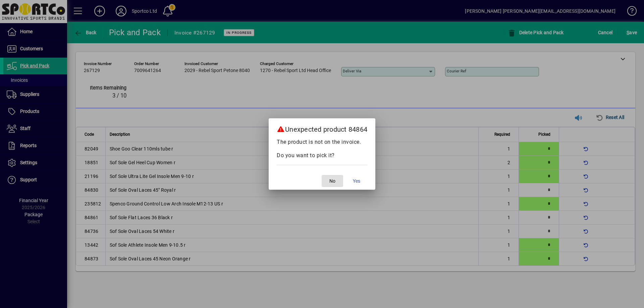 Image resolution: width=644 pixels, height=308 pixels. What do you see at coordinates (322, 142) in the screenshot?
I see `p: The product is not on the invoice.` at bounding box center [322, 142].